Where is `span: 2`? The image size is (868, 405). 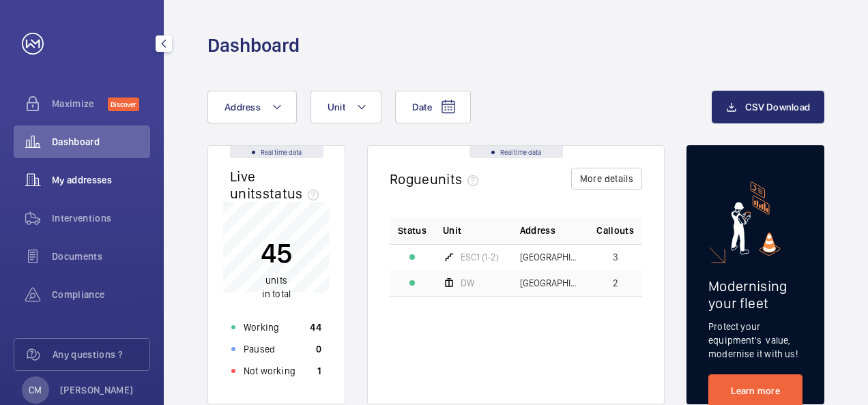
span: 2 is located at coordinates (616, 283).